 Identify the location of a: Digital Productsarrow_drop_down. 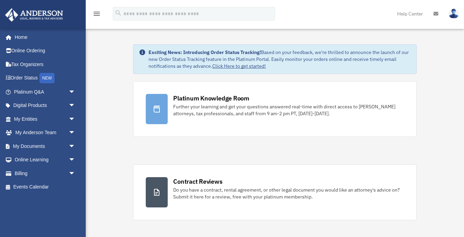
(45, 105).